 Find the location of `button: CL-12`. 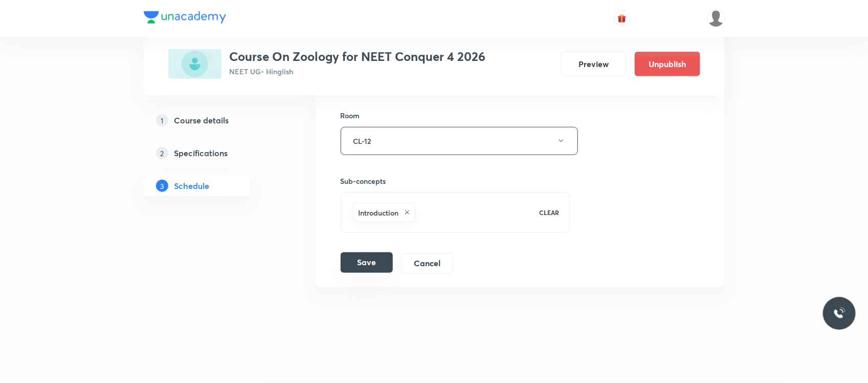

button: CL-12 is located at coordinates (459, 141).